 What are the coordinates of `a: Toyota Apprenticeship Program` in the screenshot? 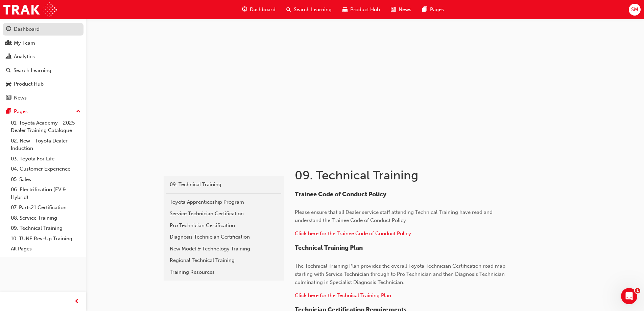 It's located at (224, 202).